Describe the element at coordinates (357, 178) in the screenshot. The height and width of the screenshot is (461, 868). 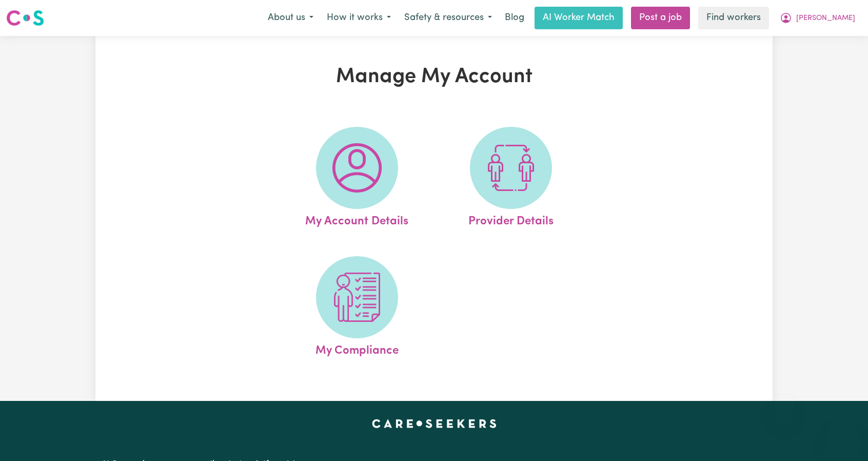
I see `a: My Account Details` at that location.